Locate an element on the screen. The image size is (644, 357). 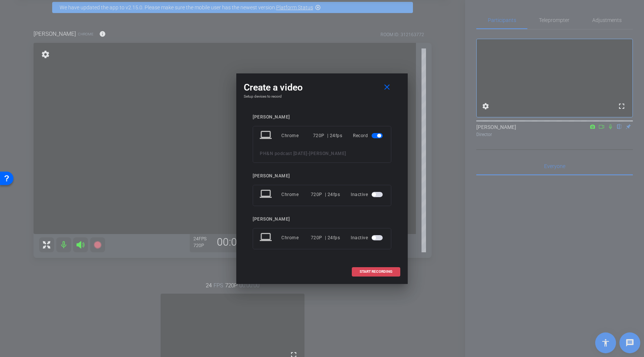
span: START RECORDING is located at coordinates (376, 271).